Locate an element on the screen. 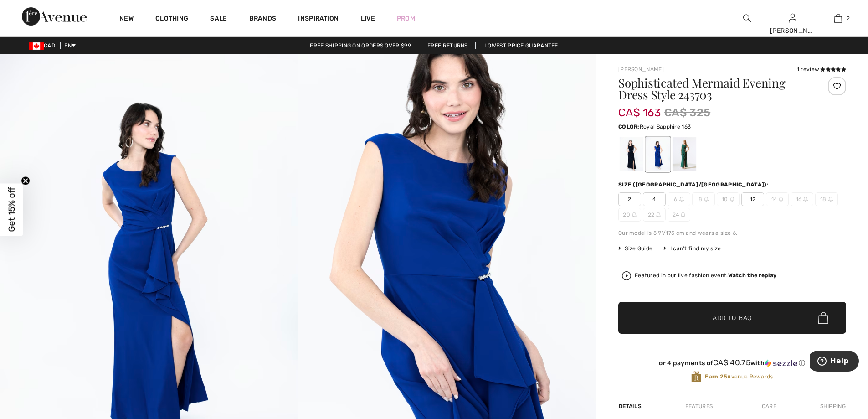 The width and height of the screenshot is (868, 419). a: Clothing is located at coordinates (172, 19).